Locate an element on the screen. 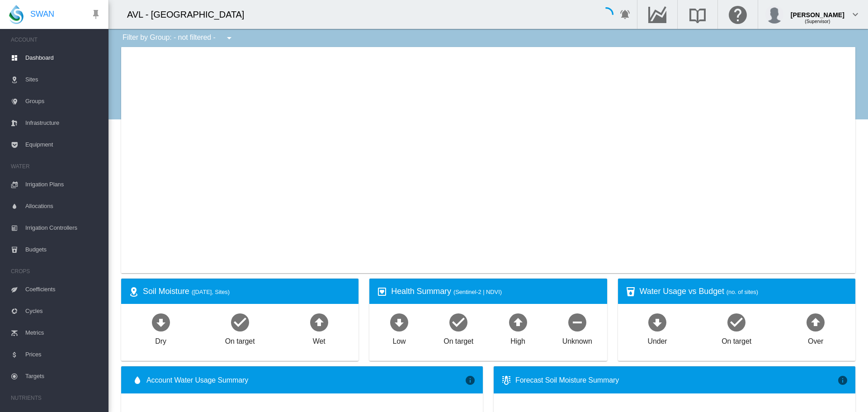 The height and width of the screenshot is (412, 868). md-icon: icon-thermometer-lines is located at coordinates (507, 380).